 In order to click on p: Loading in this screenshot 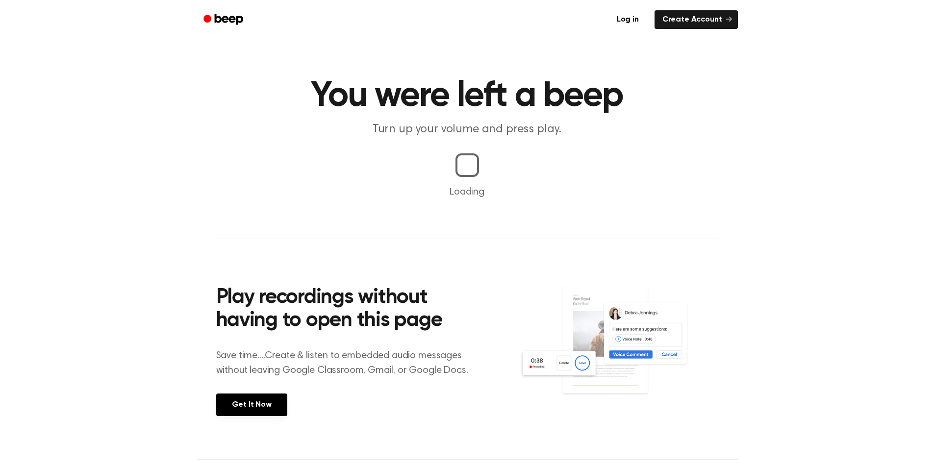, I will do `click(467, 192)`.